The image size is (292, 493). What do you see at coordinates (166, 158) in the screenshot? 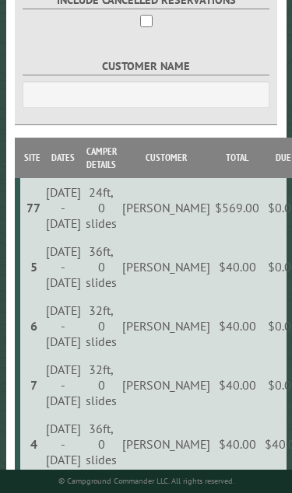
I see `th: Customer` at bounding box center [166, 158].